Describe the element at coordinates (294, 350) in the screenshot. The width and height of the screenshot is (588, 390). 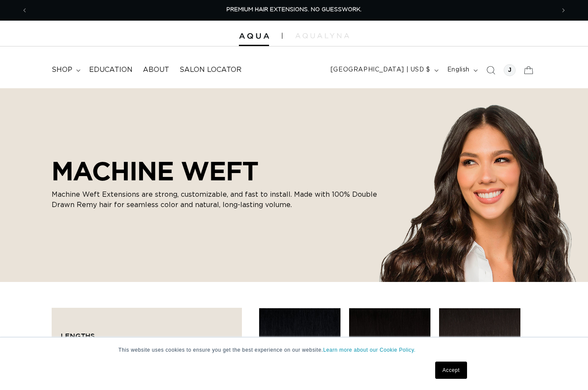
I see `p: This website uses cookies to ensure you get the best experience on our website.` at that location.